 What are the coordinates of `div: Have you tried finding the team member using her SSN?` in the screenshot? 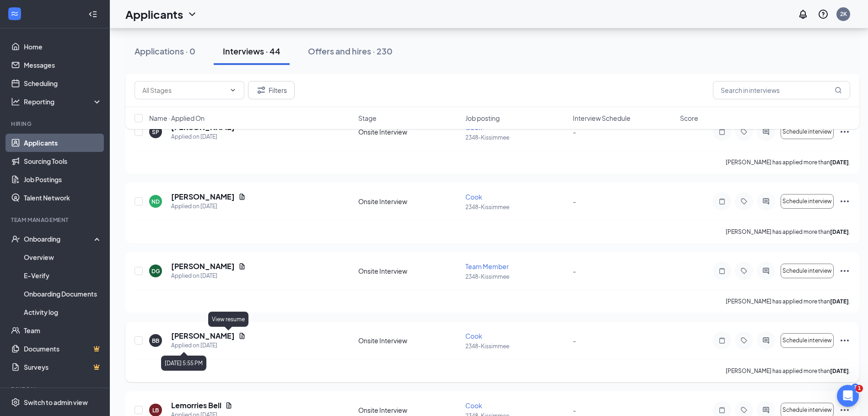 It's located at (79, 53).